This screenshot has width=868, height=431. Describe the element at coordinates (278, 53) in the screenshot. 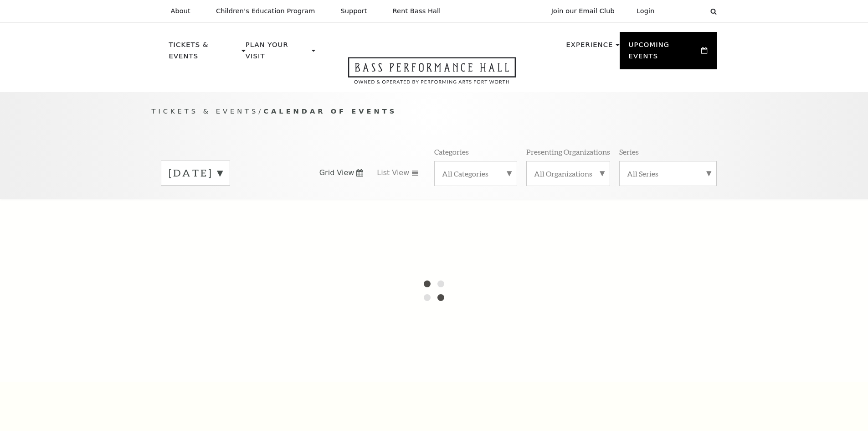

I see `p: Plan Your Visit` at that location.